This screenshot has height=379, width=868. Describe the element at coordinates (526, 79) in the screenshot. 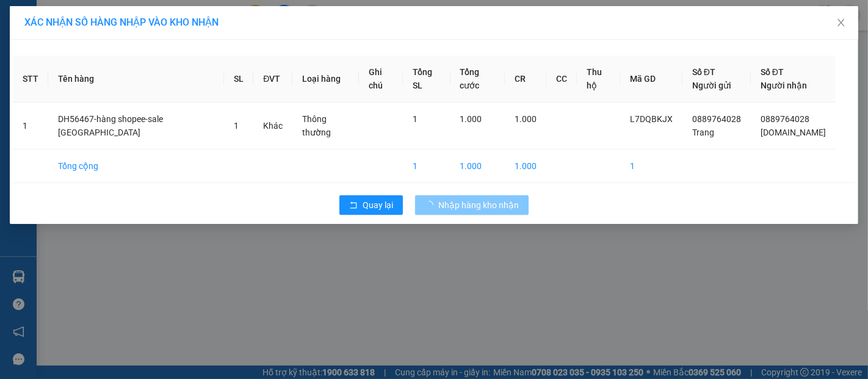

I see `th: CR` at that location.